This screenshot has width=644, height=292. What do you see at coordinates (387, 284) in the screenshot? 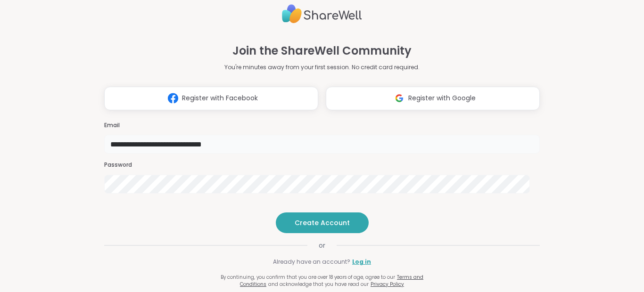
I see `a: Privacy Policy` at bounding box center [387, 284].